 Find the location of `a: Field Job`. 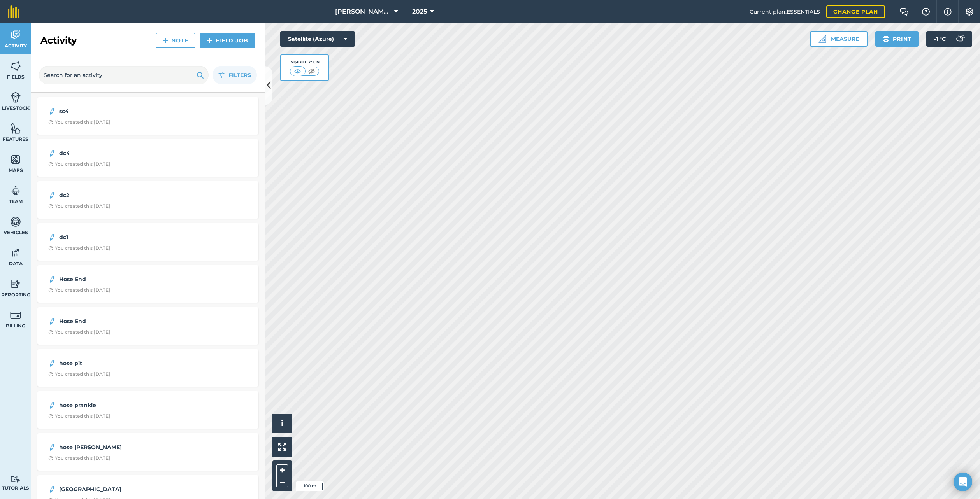

a: Field Job is located at coordinates (228, 41).